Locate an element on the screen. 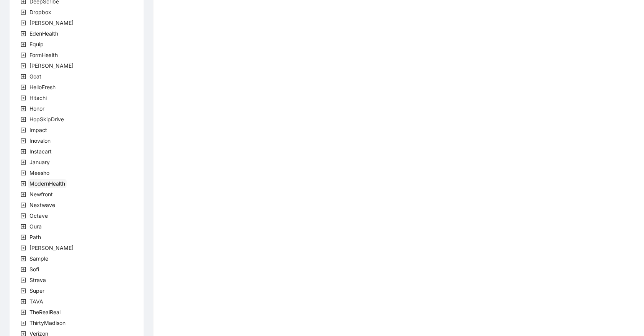 The width and height of the screenshot is (644, 336). span: Sample is located at coordinates (38, 259).